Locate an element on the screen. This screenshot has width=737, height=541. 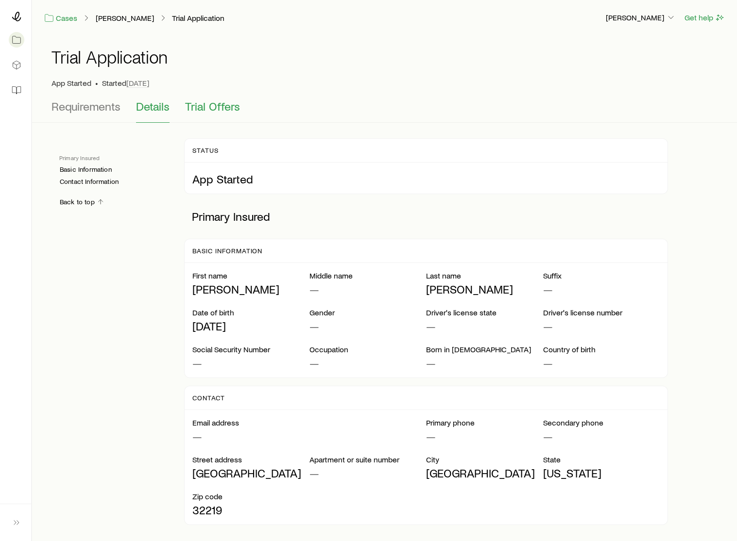
p: City is located at coordinates (484, 460).